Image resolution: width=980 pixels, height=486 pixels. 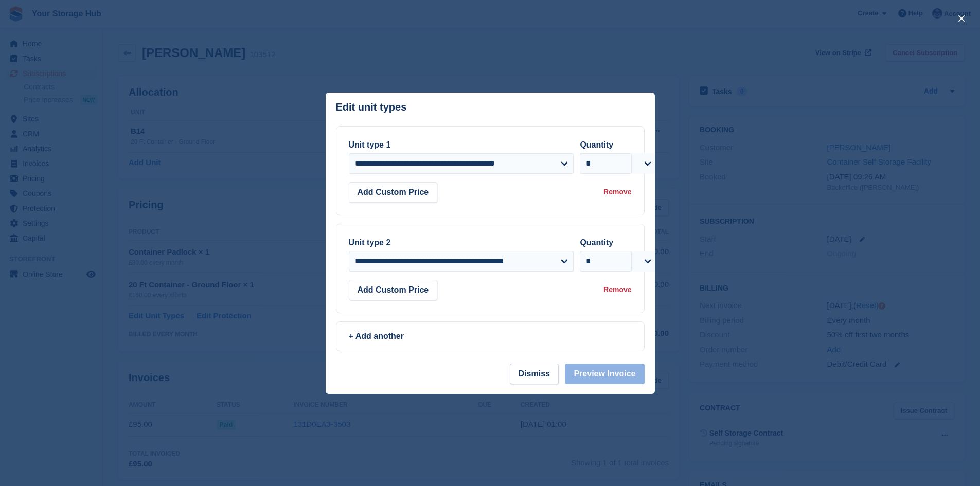 I want to click on button: Preview Invoice, so click(x=604, y=373).